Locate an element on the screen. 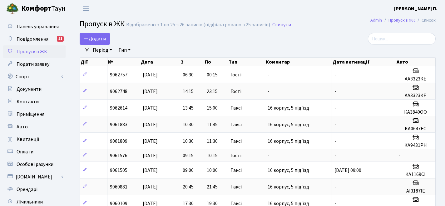  span: Документи is located at coordinates (29, 89).